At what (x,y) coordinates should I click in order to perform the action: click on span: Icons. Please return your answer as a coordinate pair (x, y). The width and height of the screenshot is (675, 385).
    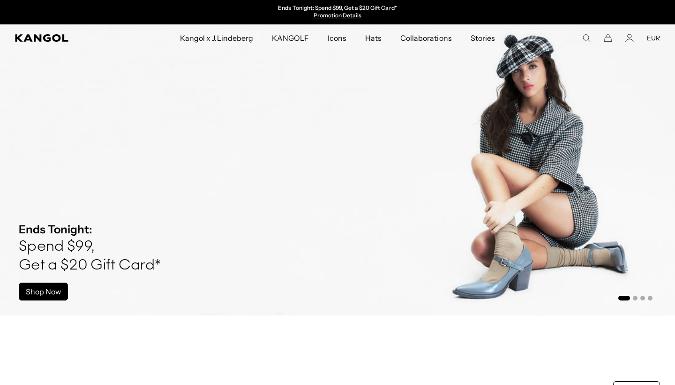
    Looking at the image, I should click on (337, 38).